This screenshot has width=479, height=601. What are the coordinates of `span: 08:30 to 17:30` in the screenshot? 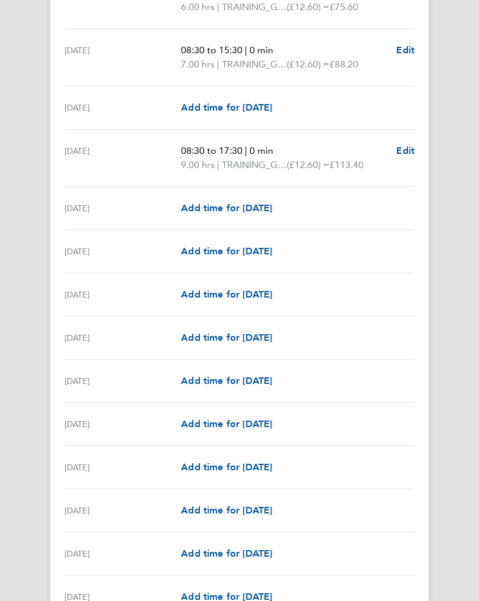 It's located at (212, 150).